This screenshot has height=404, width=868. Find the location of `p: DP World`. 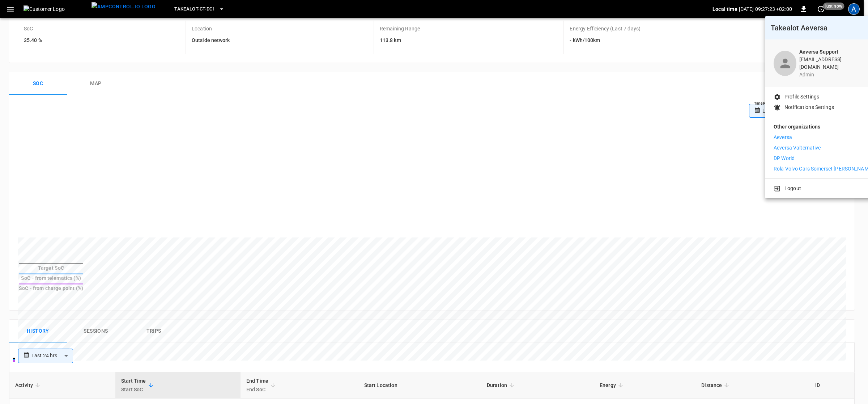

p: DP World is located at coordinates (784, 158).